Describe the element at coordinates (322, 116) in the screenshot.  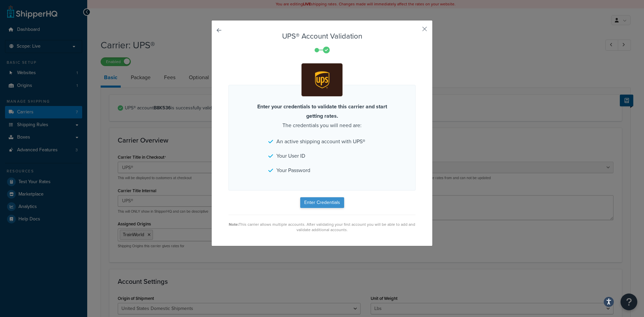
I see `p: The credentials you will need are:` at that location.